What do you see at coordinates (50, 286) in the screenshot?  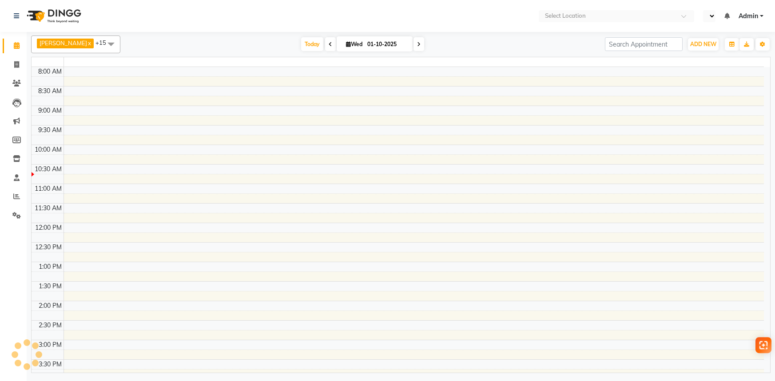 I see `div: 1:30 PM` at bounding box center [50, 286].